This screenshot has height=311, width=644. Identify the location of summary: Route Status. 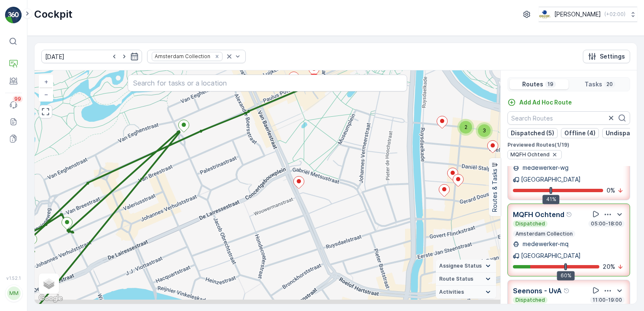
(466, 279).